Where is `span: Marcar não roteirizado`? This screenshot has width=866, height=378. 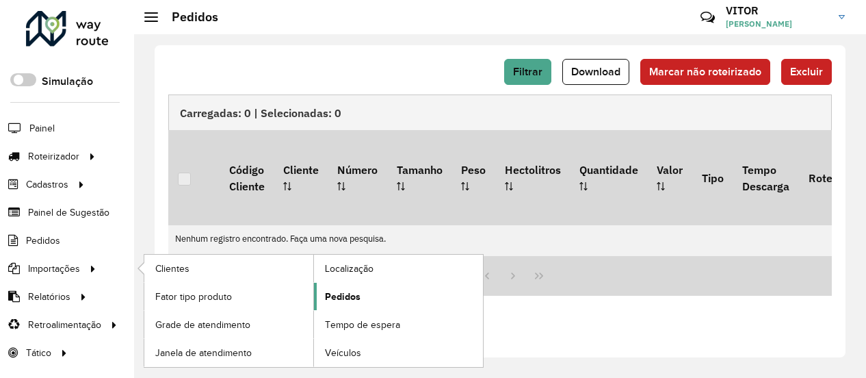 span: Marcar não roteirizado is located at coordinates (705, 71).